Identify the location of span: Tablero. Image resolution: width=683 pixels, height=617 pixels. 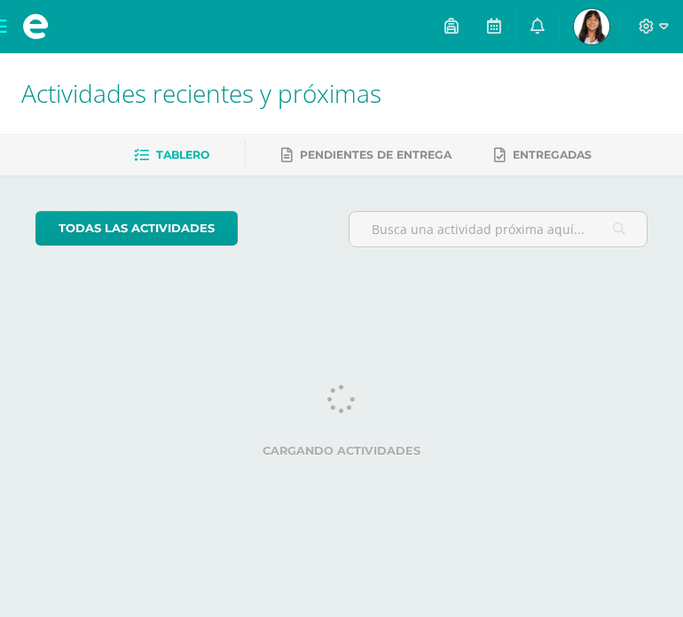
(183, 154).